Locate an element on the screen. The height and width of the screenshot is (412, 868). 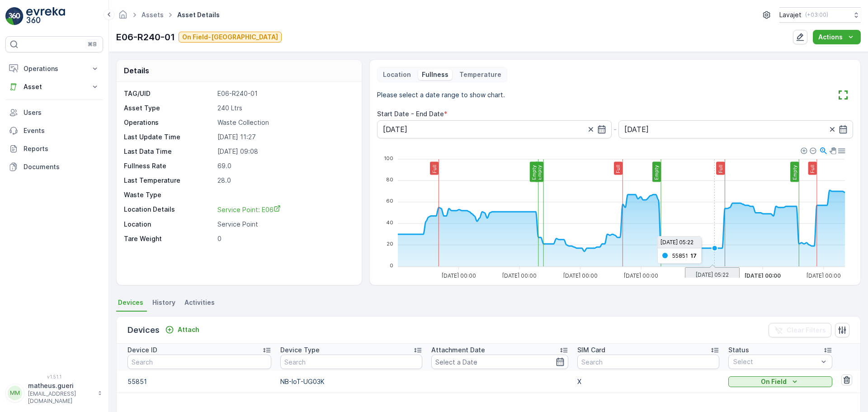
button: Asset is located at coordinates (54, 87).